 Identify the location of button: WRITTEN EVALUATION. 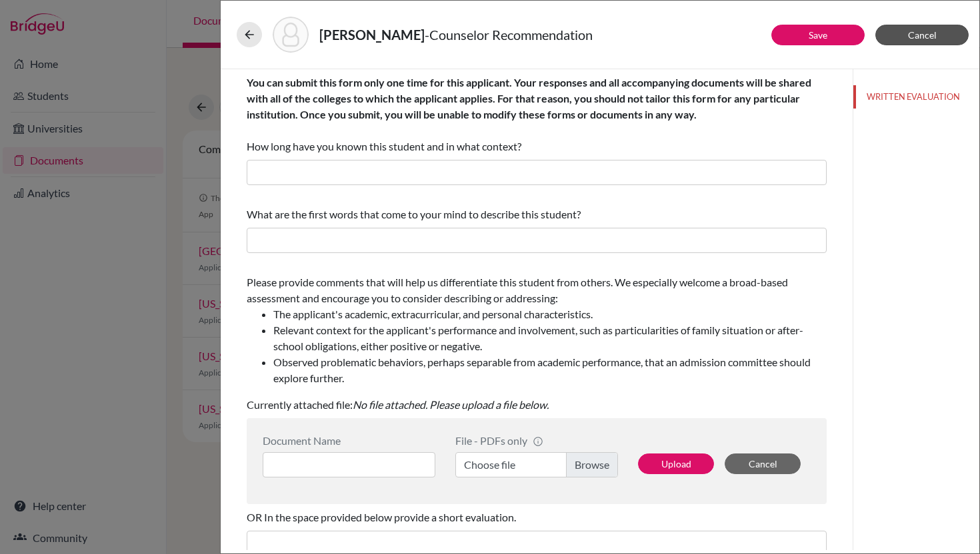
(916, 96).